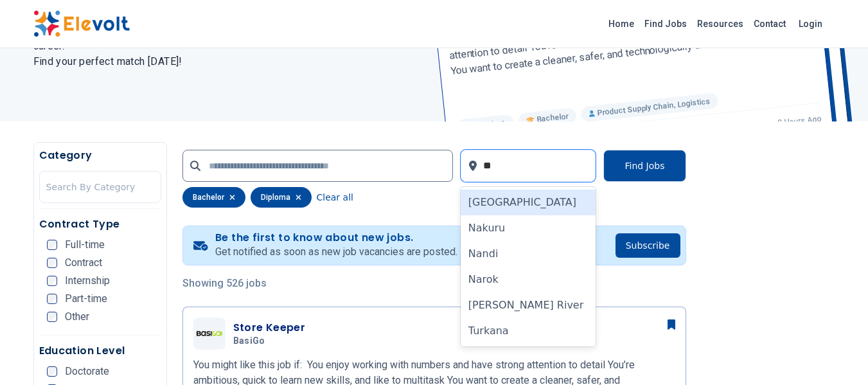 The height and width of the screenshot is (385, 868). Describe the element at coordinates (249, 341) in the screenshot. I see `span: BasiGo` at that location.